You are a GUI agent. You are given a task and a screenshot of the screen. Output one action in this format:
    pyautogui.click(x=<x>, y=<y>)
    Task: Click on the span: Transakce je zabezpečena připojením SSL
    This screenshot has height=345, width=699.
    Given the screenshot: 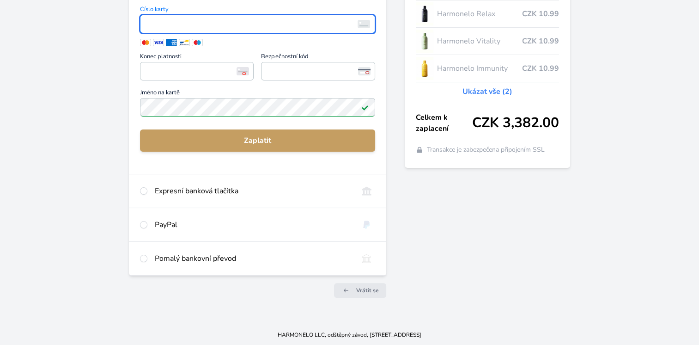 What is the action you would take?
    pyautogui.click(x=485, y=150)
    